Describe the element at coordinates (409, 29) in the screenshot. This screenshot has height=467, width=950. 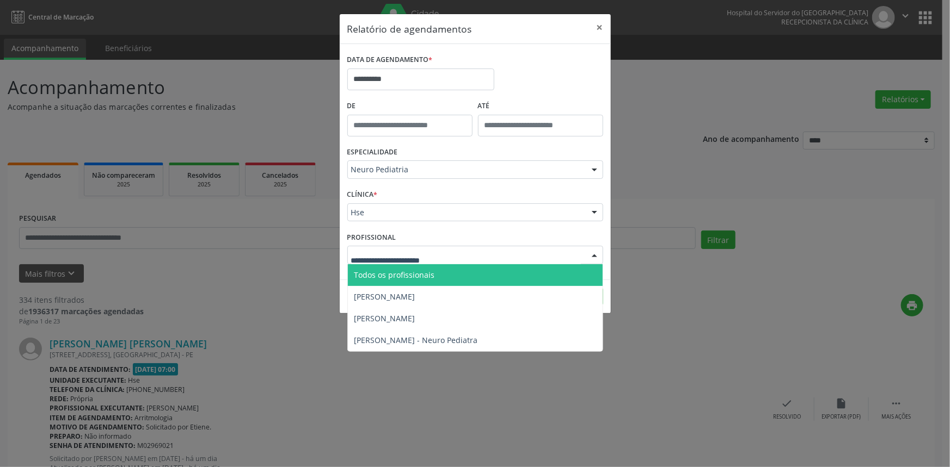
I see `h5: Relatório de agendamentos` at that location.